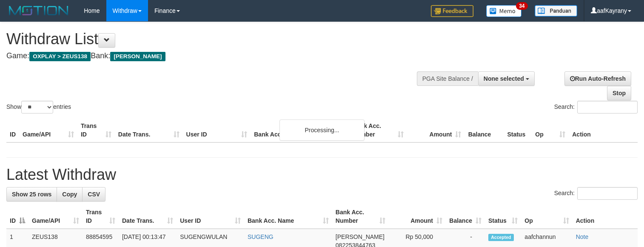 This screenshot has height=247, width=644. I want to click on th: Game/API, so click(48, 130).